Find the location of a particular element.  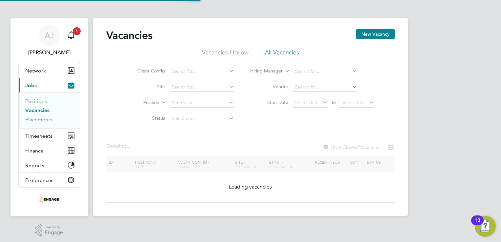

span: Finance is located at coordinates (34, 150).